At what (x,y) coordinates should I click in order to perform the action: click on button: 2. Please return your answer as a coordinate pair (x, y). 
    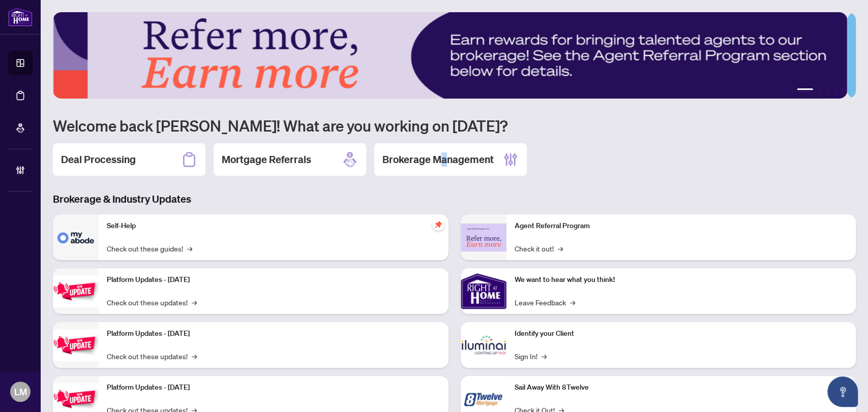
    Looking at the image, I should click on (819, 90).